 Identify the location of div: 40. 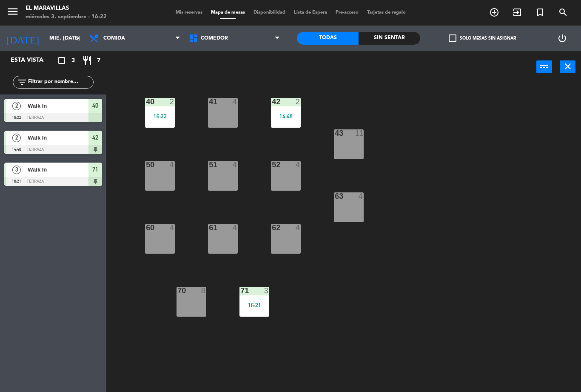
(146, 102).